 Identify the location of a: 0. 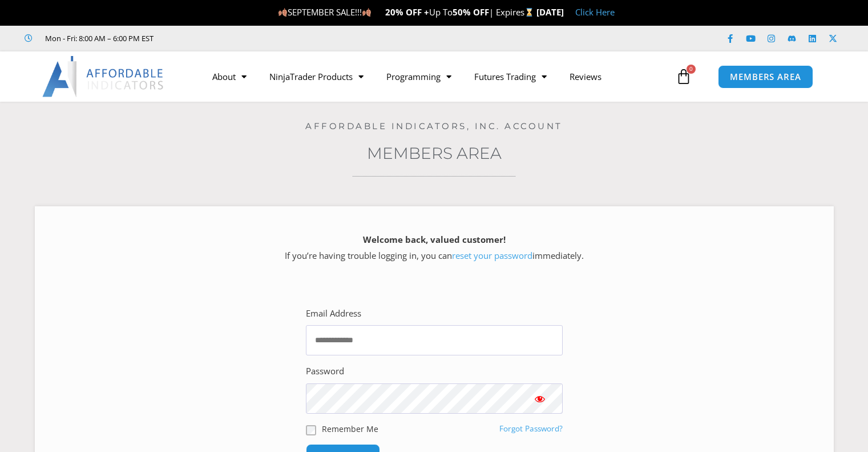
(684, 76).